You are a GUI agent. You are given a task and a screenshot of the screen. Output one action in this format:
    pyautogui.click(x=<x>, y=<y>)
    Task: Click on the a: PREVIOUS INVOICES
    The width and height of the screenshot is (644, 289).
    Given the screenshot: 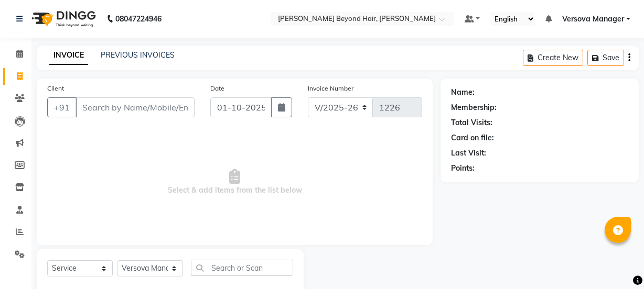 What is the action you would take?
    pyautogui.click(x=137, y=55)
    